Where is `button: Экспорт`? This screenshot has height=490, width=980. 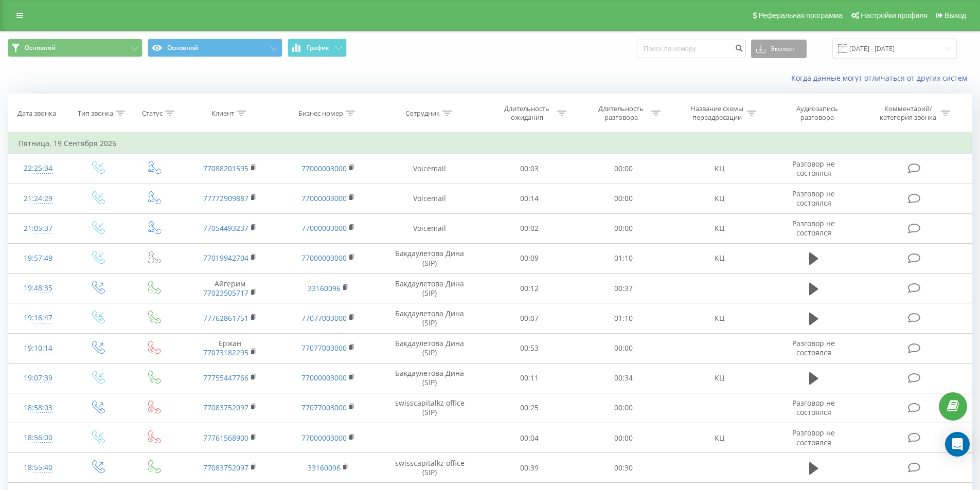 button: Экспорт is located at coordinates (779, 49).